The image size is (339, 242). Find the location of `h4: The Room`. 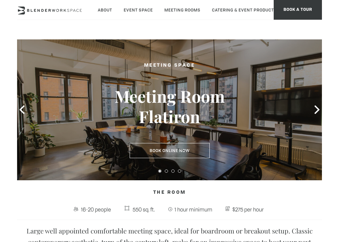

h4: The Room is located at coordinates (170, 192).